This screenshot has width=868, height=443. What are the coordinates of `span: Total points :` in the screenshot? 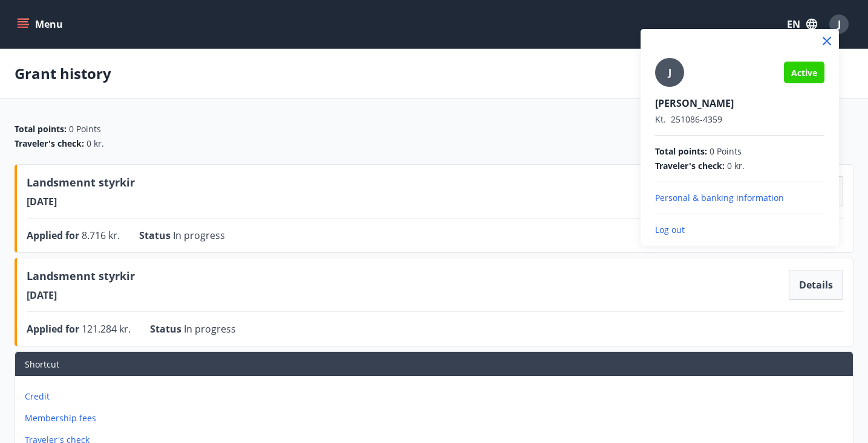 It's located at (681, 151).